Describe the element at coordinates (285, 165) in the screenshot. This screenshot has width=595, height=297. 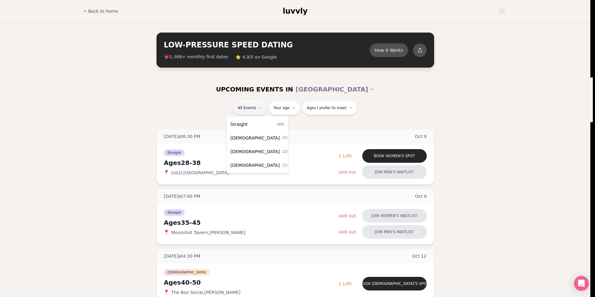
I see `span: ( 1 )` at that location.